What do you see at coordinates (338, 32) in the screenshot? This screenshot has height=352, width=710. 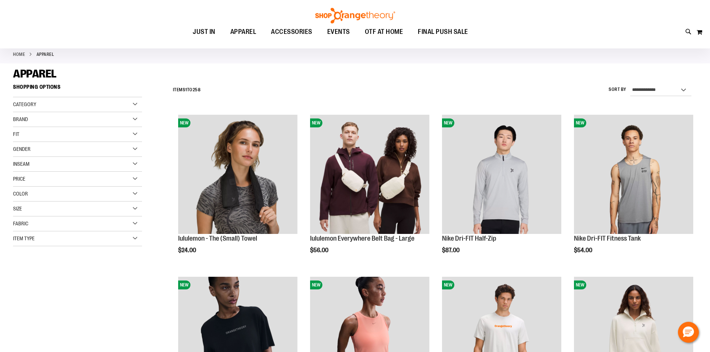 I see `span: EVENTS` at bounding box center [338, 32].